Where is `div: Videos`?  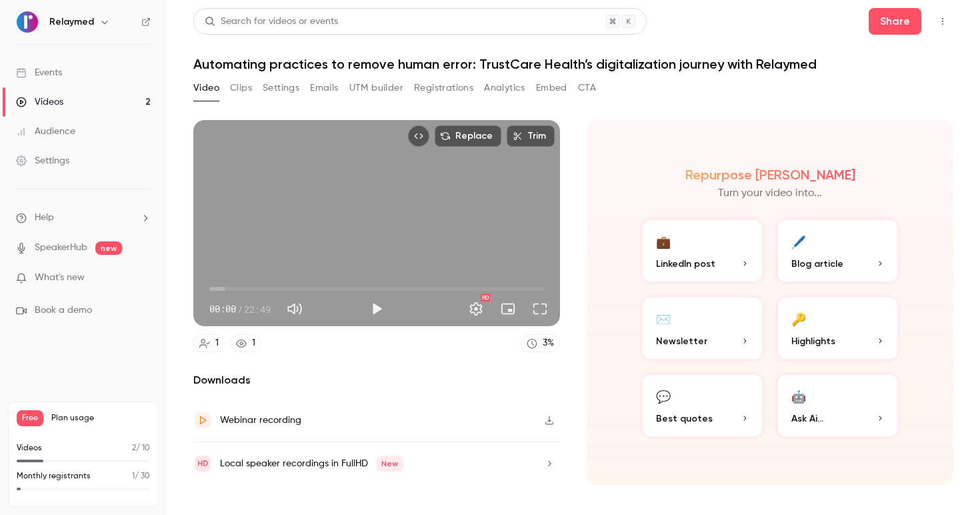 div: Videos is located at coordinates (39, 102).